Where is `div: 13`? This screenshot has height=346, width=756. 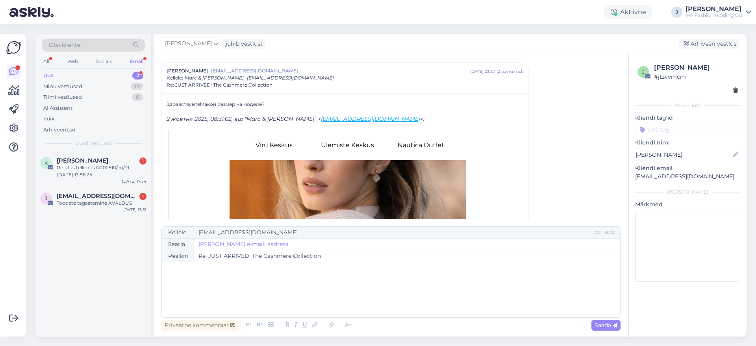
div: 13 is located at coordinates (137, 87).